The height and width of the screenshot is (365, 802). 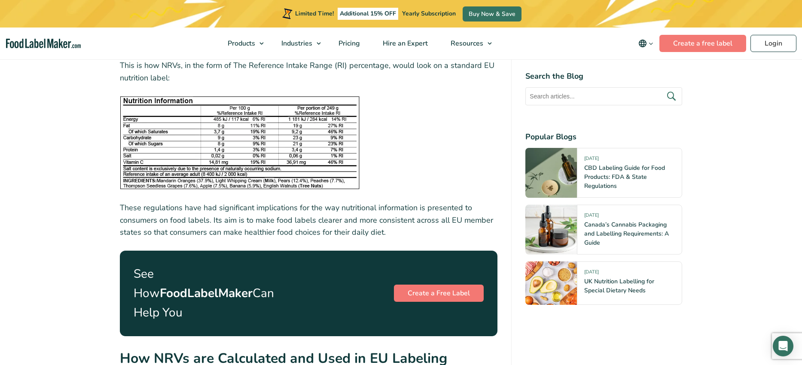 What do you see at coordinates (206, 293) in the screenshot?
I see `strong: FoodLabelMaker` at bounding box center [206, 293].